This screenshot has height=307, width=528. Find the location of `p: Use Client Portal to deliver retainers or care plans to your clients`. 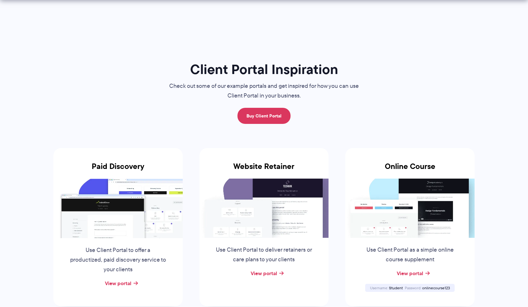

p: Use Client Portal to deliver retainers or care plans to your clients is located at coordinates (264, 255).